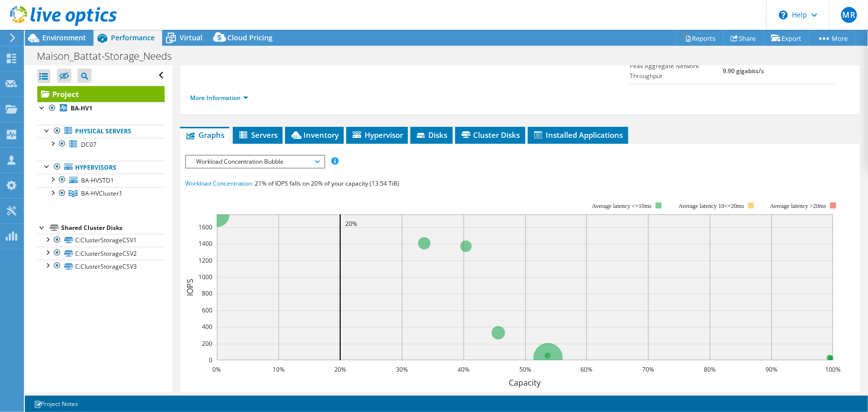 Image resolution: width=868 pixels, height=412 pixels. Describe the element at coordinates (526, 368) in the screenshot. I see `text: 50%` at that location.